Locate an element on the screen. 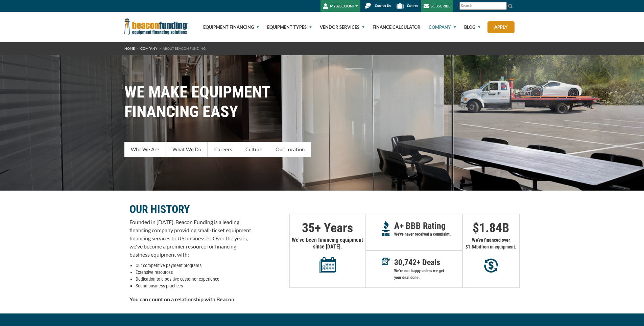 This screenshot has height=326, width=644. a: Equipment Types is located at coordinates (285, 27).